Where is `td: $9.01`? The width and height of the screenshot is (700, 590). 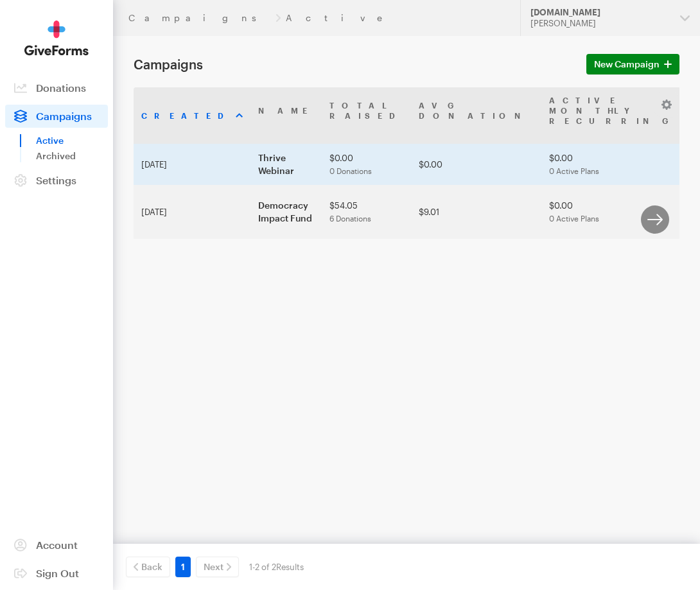
td: $9.01 is located at coordinates (476, 212).